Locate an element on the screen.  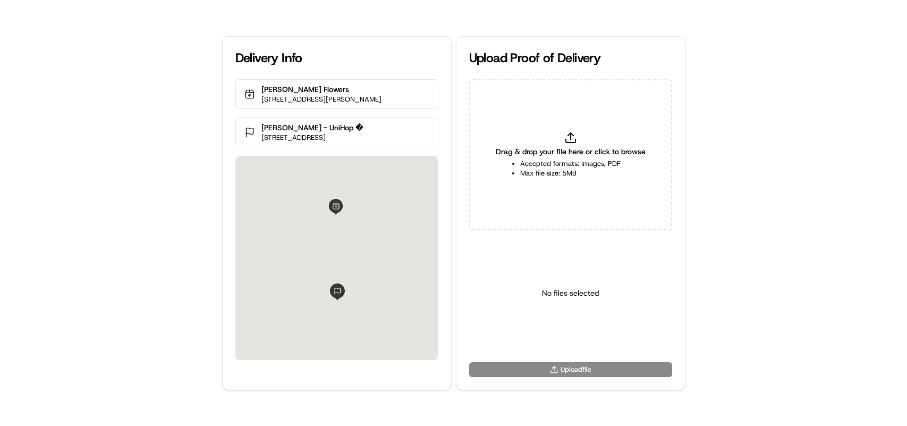
p: No files selected is located at coordinates (570, 293).